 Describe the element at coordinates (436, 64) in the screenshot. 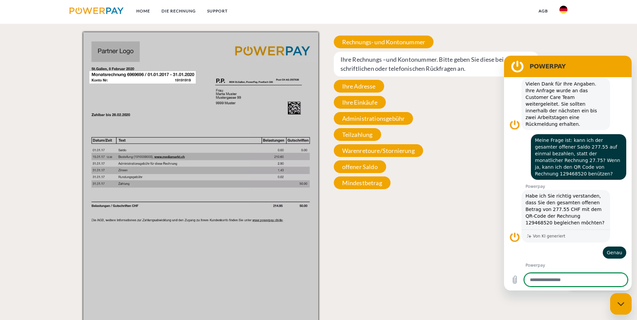

I see `span: Ihre Rechnungs –und Kontonummer. Bitte geben Sie diese bei schriftlichen oder telefonischen Rückf...` at that location.